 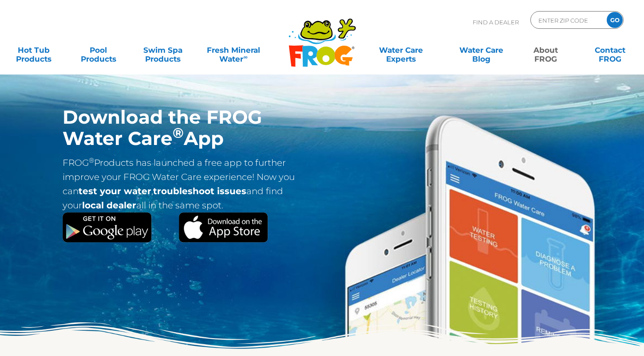 What do you see at coordinates (567, 20) in the screenshot?
I see `input: Zip Code Form` at bounding box center [567, 20].